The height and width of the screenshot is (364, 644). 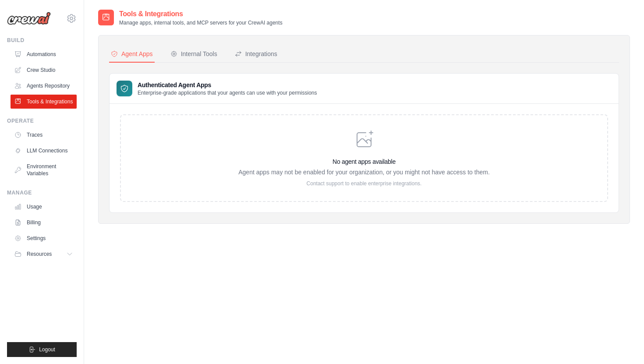 I want to click on img: Logo, so click(x=29, y=18).